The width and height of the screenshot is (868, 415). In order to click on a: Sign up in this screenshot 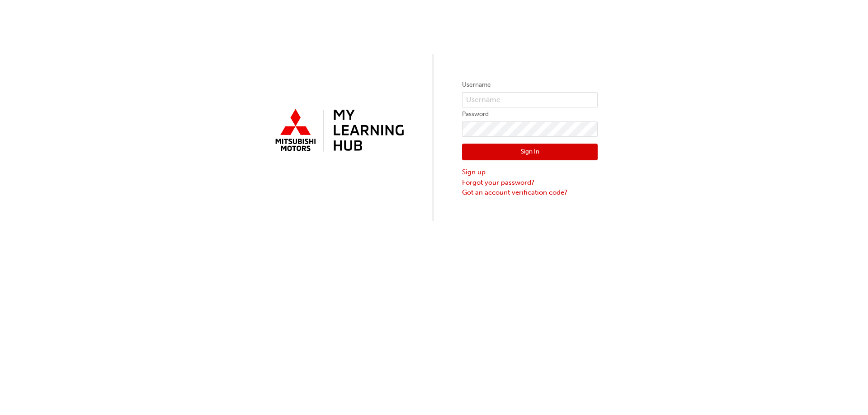, I will do `click(530, 172)`.